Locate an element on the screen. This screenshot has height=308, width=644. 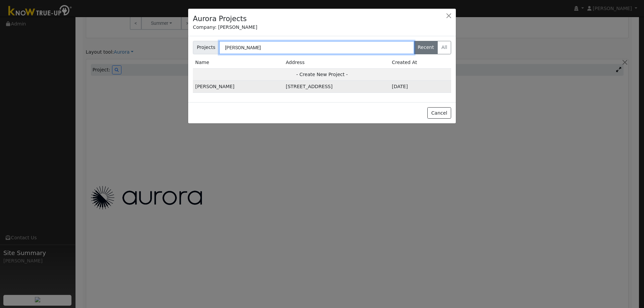
td: Name is located at coordinates (238, 62).